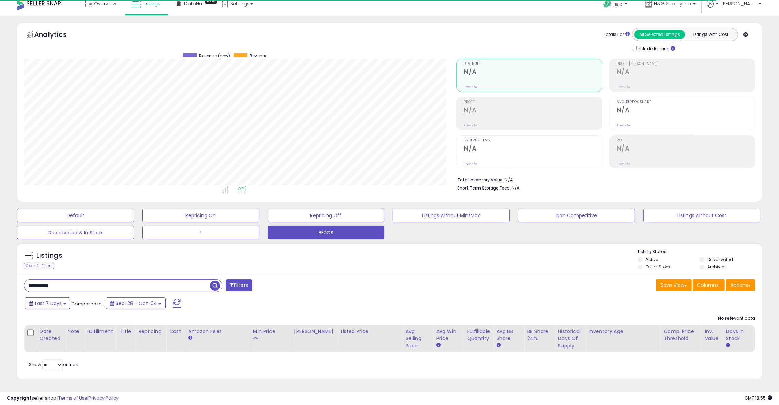 This screenshot has height=405, width=779. Describe the element at coordinates (618, 4) in the screenshot. I see `span: Help` at that location.